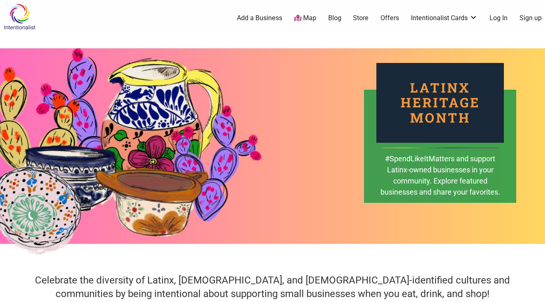 The height and width of the screenshot is (302, 545). What do you see at coordinates (440, 103) in the screenshot?
I see `div: Latinx Heritage Month` at bounding box center [440, 103].